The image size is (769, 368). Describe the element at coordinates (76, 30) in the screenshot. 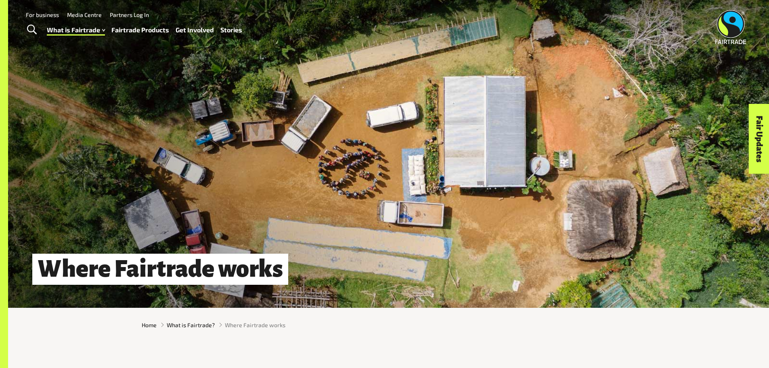

I see `a: What is Fairtrade` at that location.